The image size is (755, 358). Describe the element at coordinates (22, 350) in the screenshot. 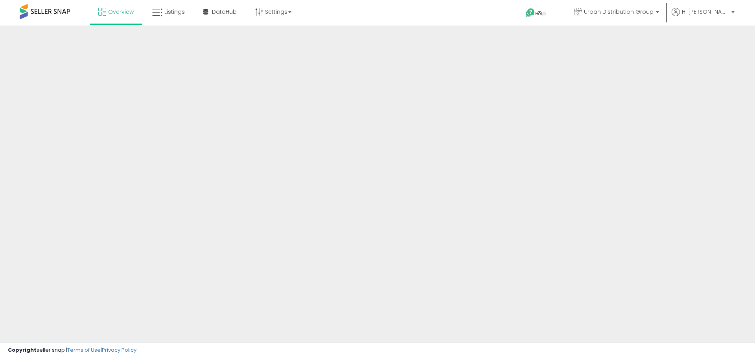

I see `strong: Copyright` at that location.